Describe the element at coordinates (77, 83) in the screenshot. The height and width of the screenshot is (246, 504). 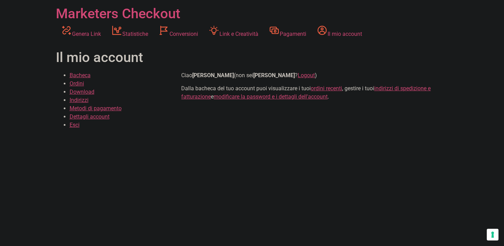
I see `a: Ordini` at that location.